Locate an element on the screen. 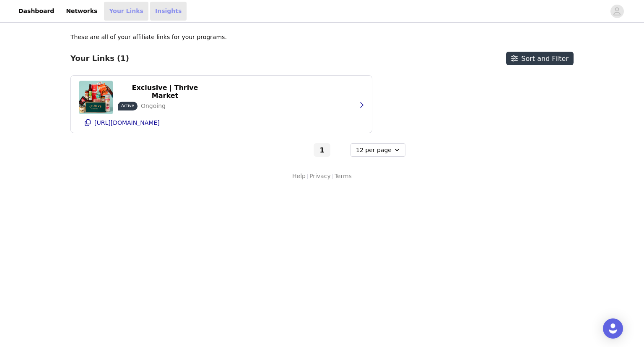 The width and height of the screenshot is (644, 347). p: Terms is located at coordinates (343, 176).